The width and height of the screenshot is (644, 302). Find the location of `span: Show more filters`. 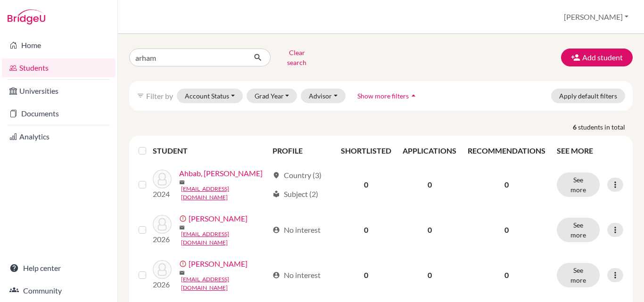

span: Show more filters is located at coordinates (383, 96).